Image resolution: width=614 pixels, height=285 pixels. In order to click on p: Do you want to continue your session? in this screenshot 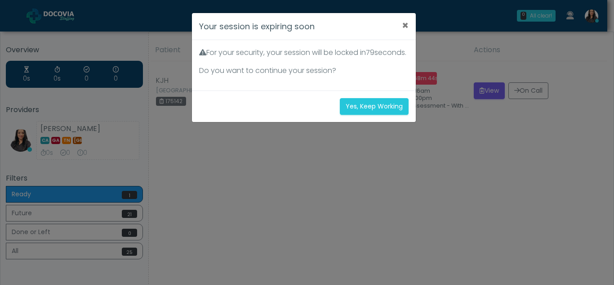, I will do `click(304, 71)`.